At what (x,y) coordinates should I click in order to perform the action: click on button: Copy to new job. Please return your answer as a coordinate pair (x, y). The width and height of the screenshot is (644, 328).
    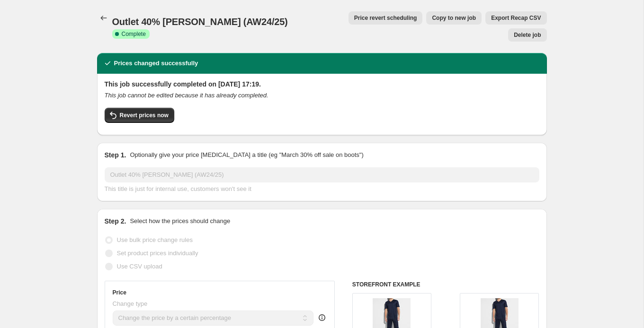
    Looking at the image, I should click on (454, 18).